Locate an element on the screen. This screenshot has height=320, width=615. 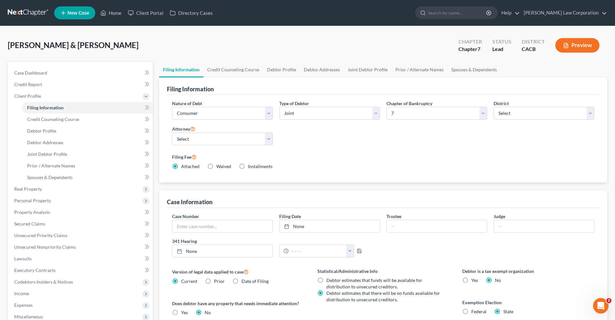
a: Credit Report is located at coordinates (81, 85).